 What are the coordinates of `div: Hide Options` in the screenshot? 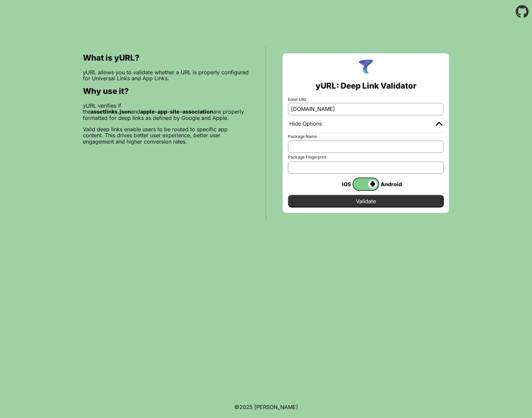 It's located at (306, 124).